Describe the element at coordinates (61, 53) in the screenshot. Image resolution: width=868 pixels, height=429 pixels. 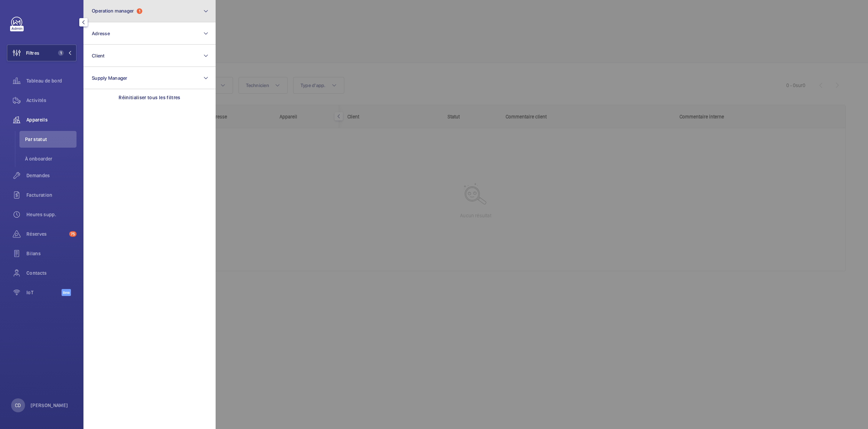
I see `span: 1` at that location.